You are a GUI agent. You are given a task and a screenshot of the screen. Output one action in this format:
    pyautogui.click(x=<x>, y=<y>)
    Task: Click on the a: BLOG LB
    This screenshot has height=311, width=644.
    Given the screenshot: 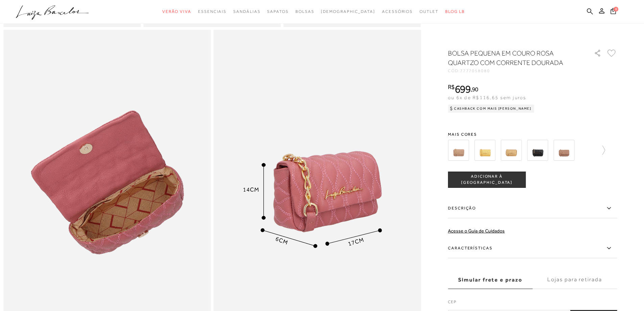 What is the action you would take?
    pyautogui.click(x=455, y=12)
    